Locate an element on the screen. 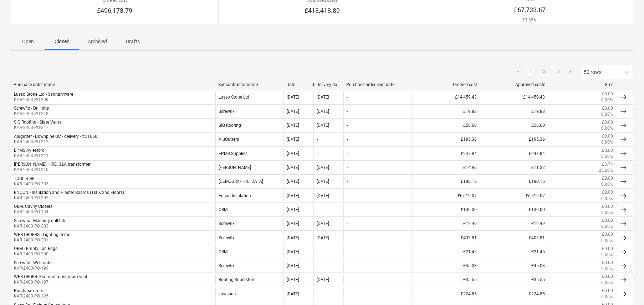 The height and width of the screenshot is (305, 644). div: £247.84 is located at coordinates (513, 153).